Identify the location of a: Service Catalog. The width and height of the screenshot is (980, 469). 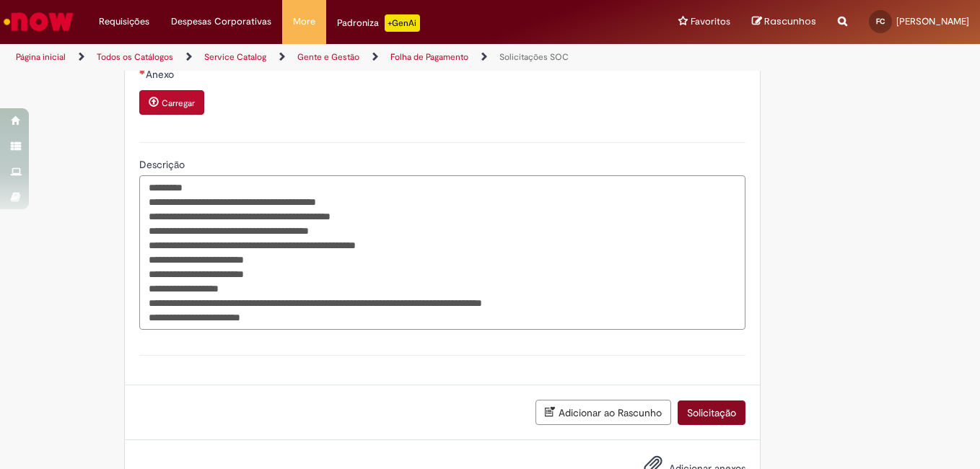
(235, 57).